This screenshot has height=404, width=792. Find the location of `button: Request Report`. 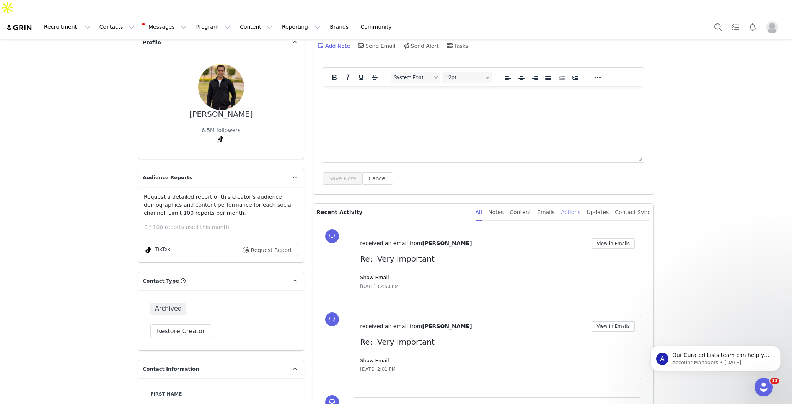

button: Request Report is located at coordinates (267, 250).